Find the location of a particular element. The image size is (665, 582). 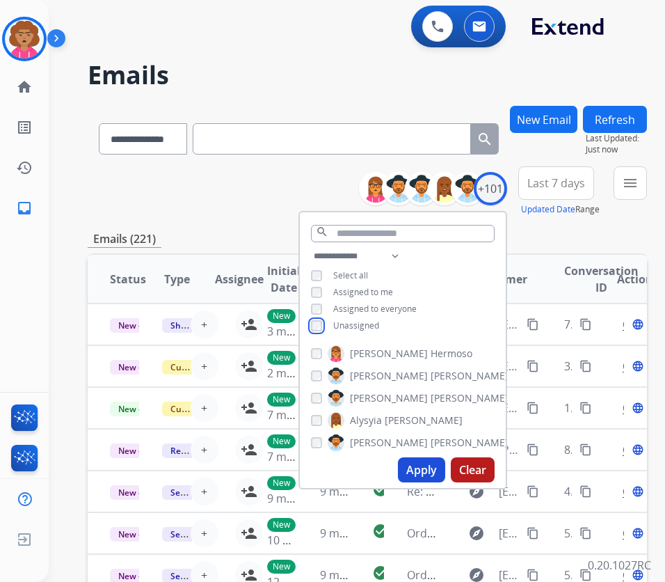

mat-icon: menu is located at coordinates (630, 183).